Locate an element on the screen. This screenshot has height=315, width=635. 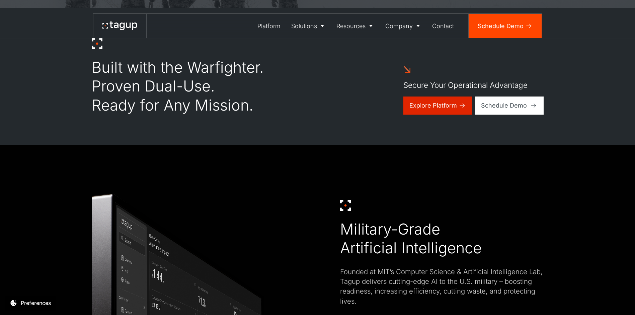
div: Explore Platform is located at coordinates (433, 105).